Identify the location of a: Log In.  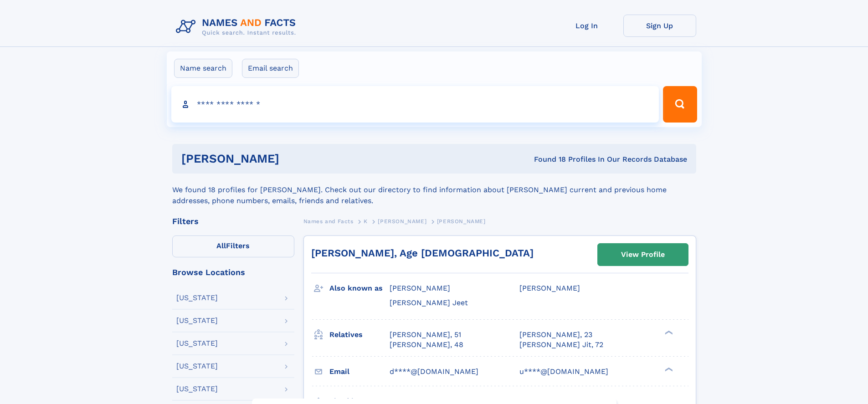
(587, 26).